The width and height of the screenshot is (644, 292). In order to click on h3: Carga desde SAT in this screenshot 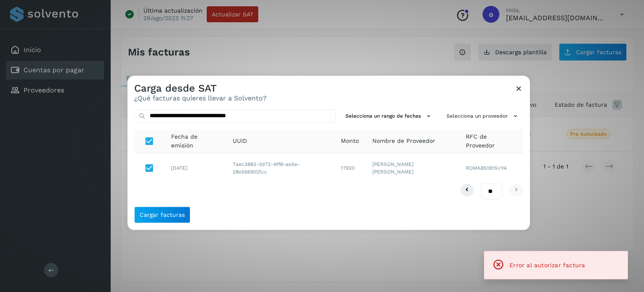, I will do `click(201, 88)`.